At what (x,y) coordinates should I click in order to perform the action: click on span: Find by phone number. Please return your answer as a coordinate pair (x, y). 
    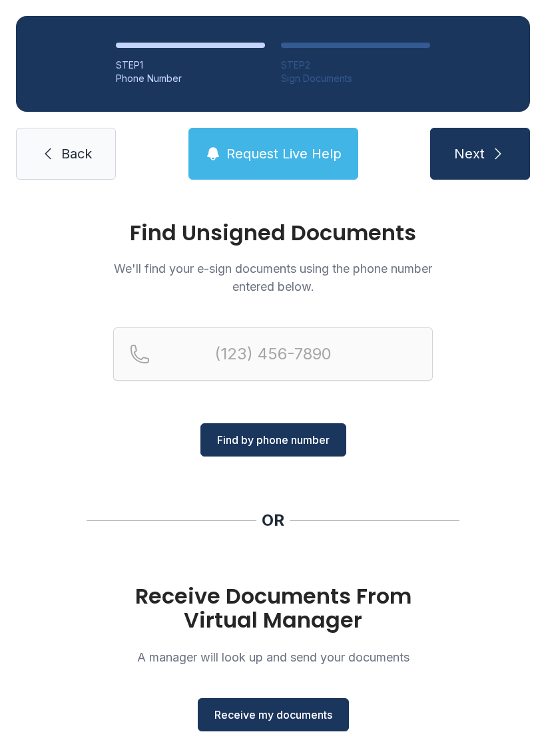
    Looking at the image, I should click on (273, 440).